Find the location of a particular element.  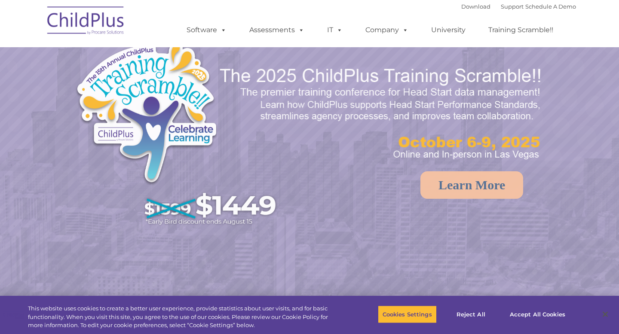

a: Learn More is located at coordinates (471, 185).